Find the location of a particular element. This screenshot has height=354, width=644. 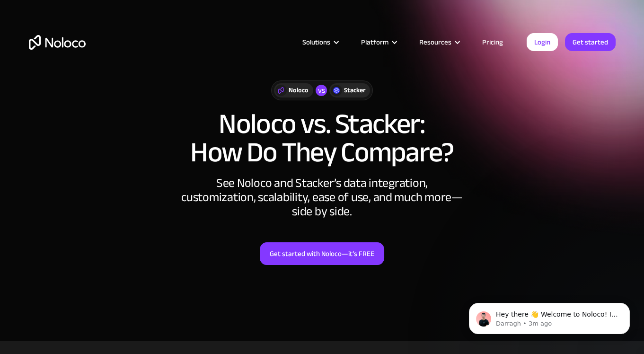

a: Get started is located at coordinates (590, 42).